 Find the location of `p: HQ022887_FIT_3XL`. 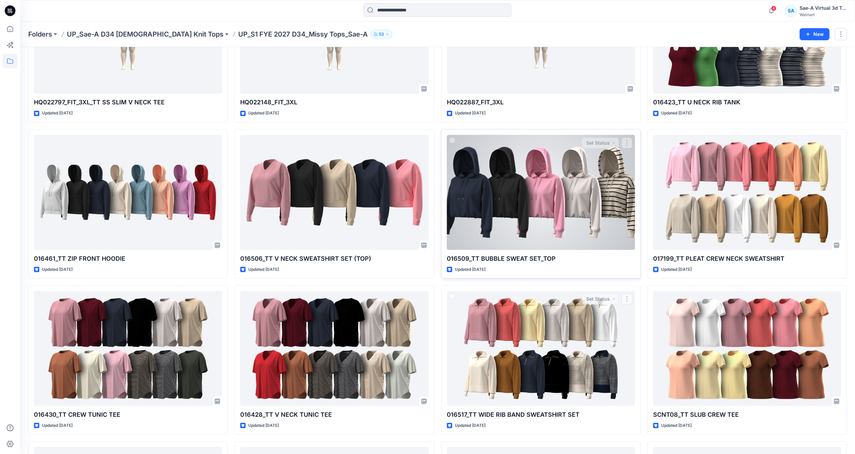

p: HQ022887_FIT_3XL is located at coordinates (541, 102).